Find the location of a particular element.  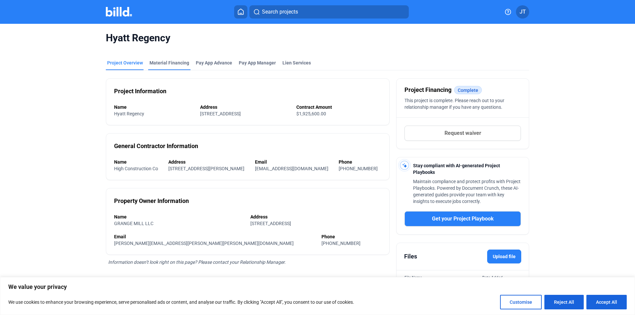

button: Search projects is located at coordinates (329, 12).